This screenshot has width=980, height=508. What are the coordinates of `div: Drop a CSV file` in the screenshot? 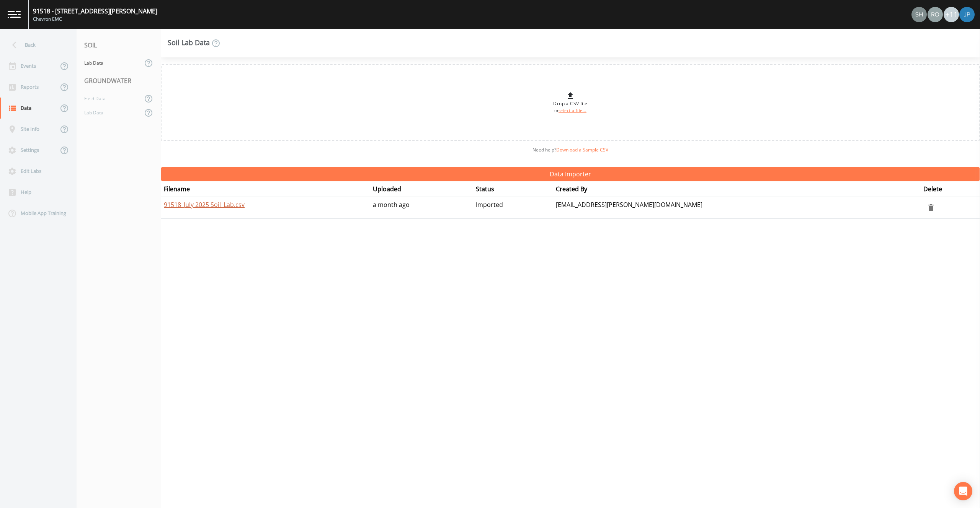 It's located at (570, 102).